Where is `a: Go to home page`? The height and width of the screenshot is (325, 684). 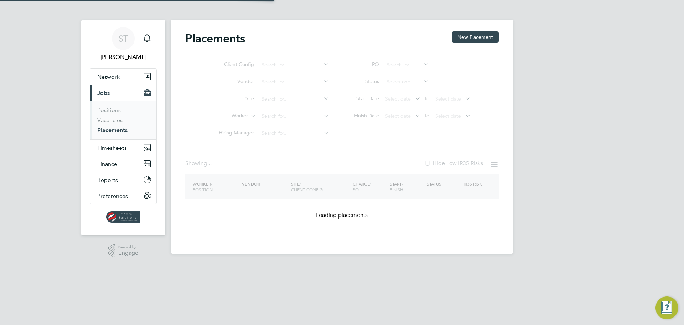
a: Go to home page is located at coordinates (123, 217).